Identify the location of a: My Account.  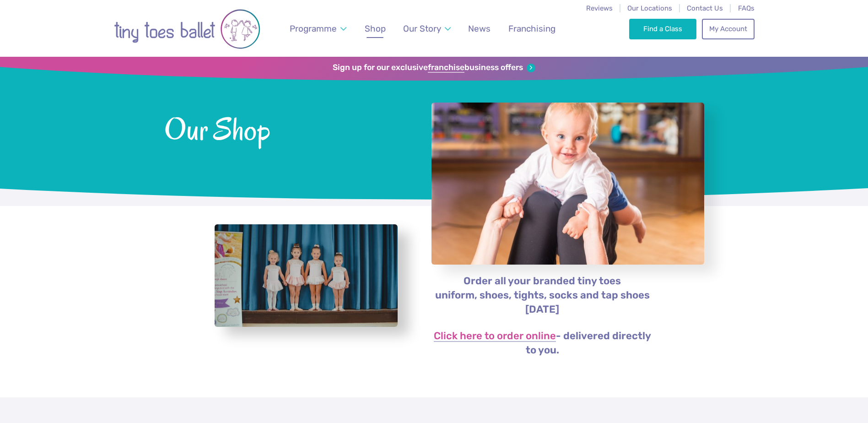
(728, 29).